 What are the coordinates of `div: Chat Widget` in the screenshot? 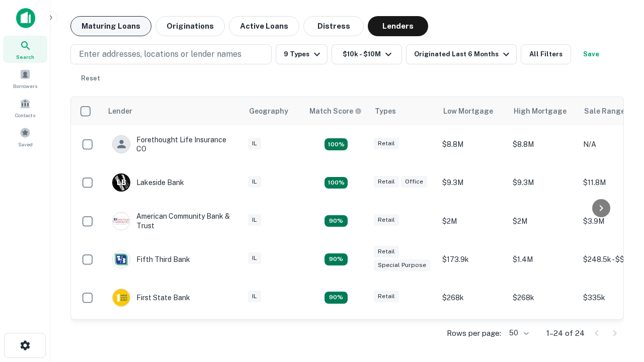 It's located at (619, 274).